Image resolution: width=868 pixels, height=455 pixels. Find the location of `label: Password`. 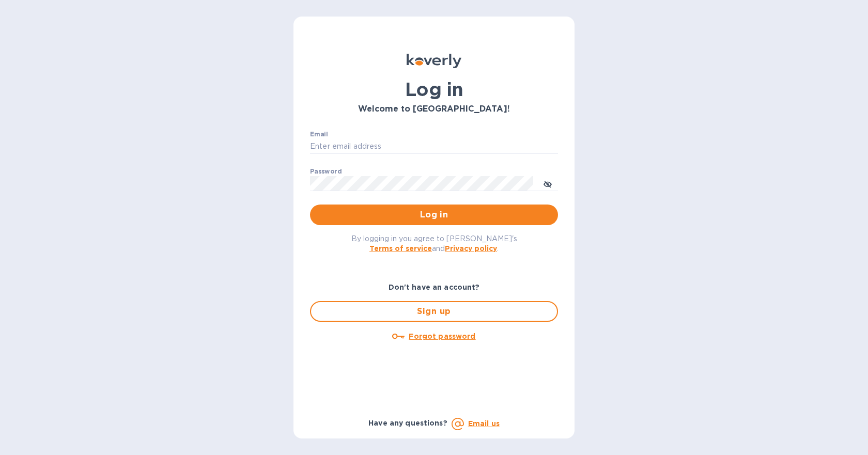

label: Password is located at coordinates (326, 171).